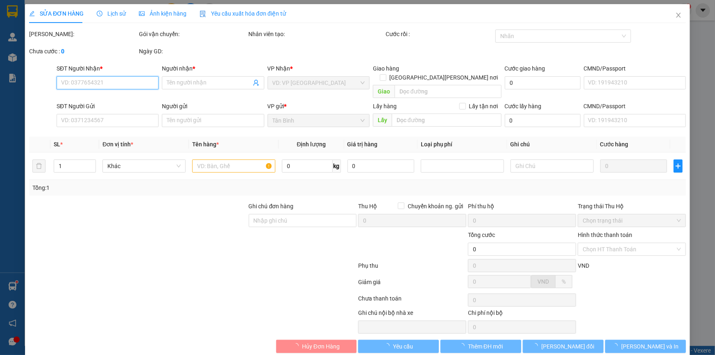 The image size is (715, 355). What do you see at coordinates (154, 188) in the screenshot?
I see `div: Tổng: 1` at bounding box center [154, 188].